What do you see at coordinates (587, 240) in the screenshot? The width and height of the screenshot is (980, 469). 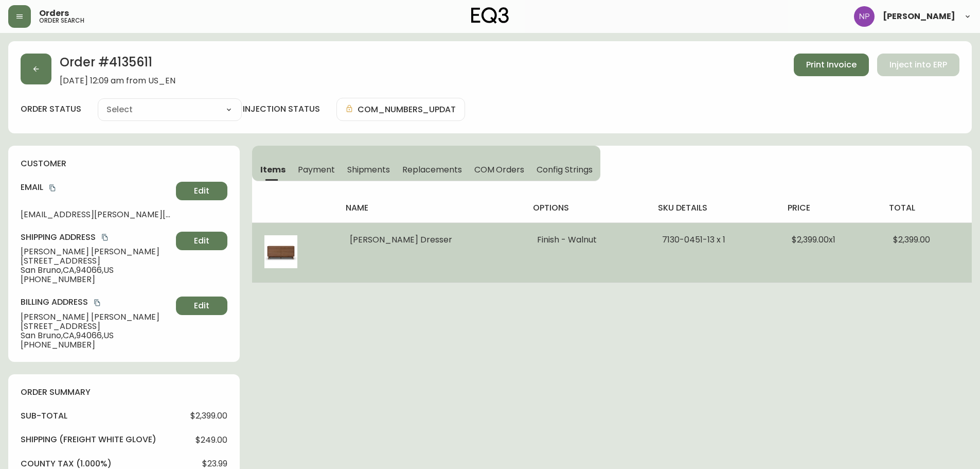 I see `li: Finish - Walnut` at bounding box center [587, 240].